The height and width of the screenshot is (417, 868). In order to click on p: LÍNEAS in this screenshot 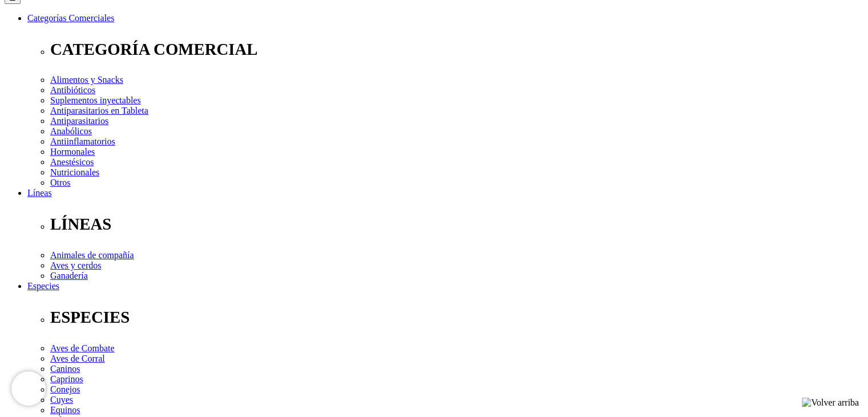, I will do `click(457, 224)`.